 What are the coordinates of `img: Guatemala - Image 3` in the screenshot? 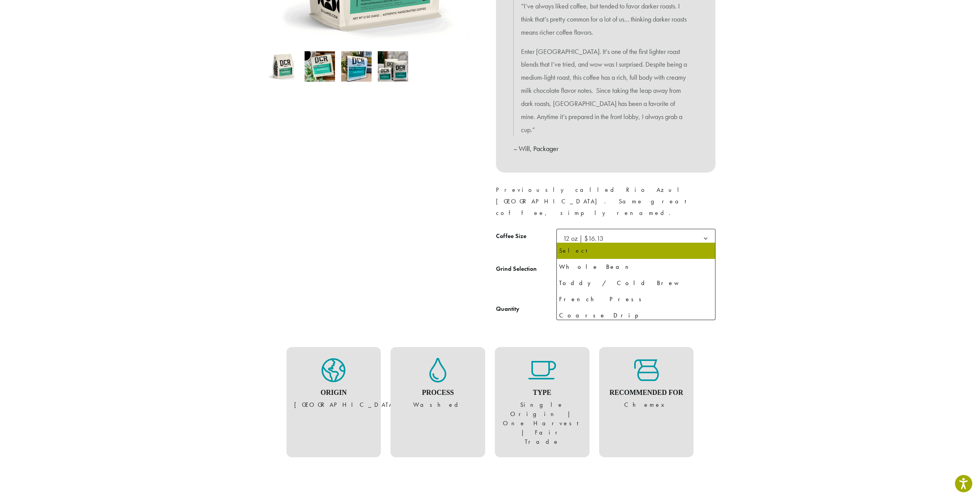 It's located at (356, 66).